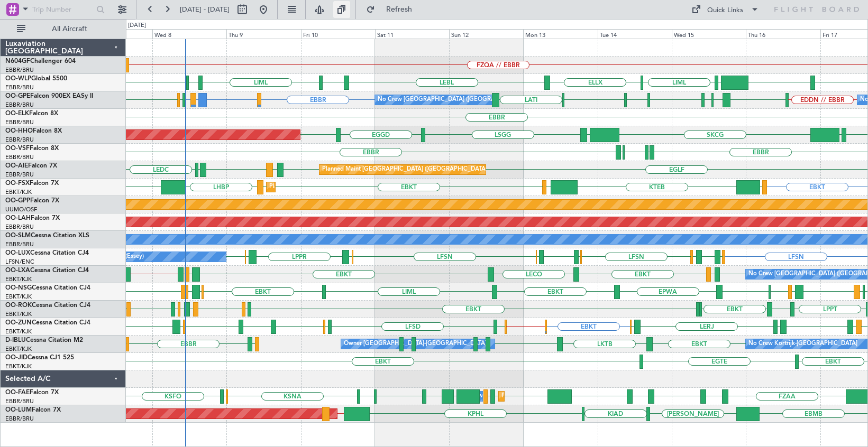 Image resolution: width=868 pixels, height=447 pixels. I want to click on span: D-IBLU, so click(16, 341).